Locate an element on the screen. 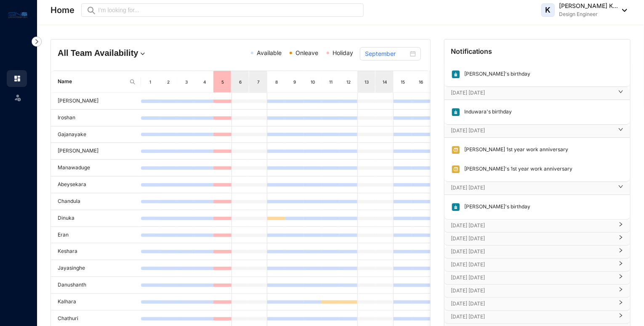 The width and height of the screenshot is (644, 326). div: 6 is located at coordinates (240, 82).